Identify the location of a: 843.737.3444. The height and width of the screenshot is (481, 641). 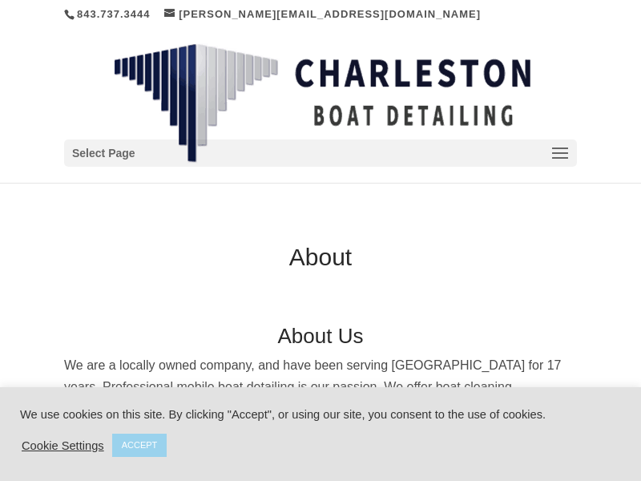
(114, 14).